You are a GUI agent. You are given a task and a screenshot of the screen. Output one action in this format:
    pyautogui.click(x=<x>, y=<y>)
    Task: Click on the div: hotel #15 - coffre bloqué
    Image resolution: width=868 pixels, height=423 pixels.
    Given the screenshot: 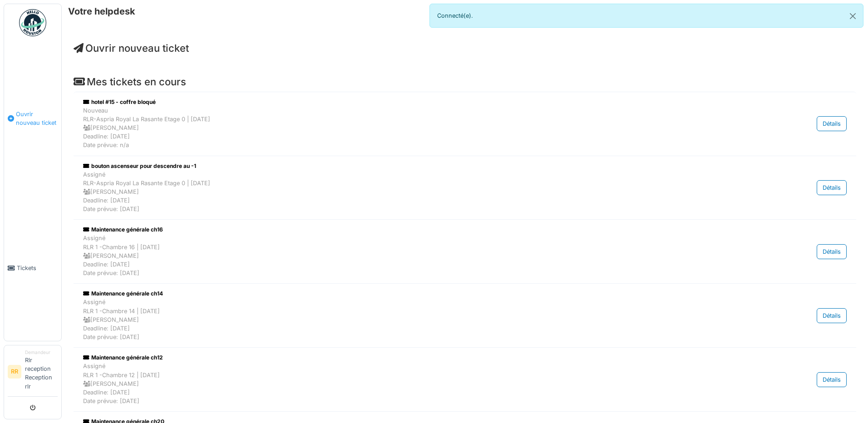 What is the action you would take?
    pyautogui.click(x=409, y=102)
    